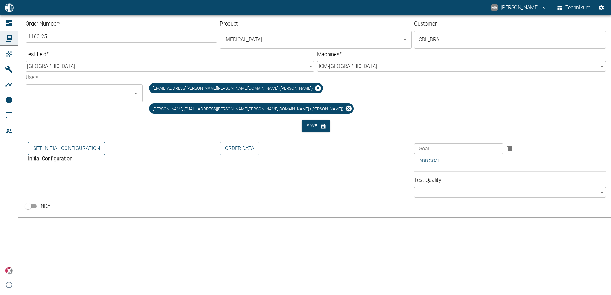 This screenshot has height=295, width=611. Describe the element at coordinates (69, 78) in the screenshot. I see `label: Users` at that location.